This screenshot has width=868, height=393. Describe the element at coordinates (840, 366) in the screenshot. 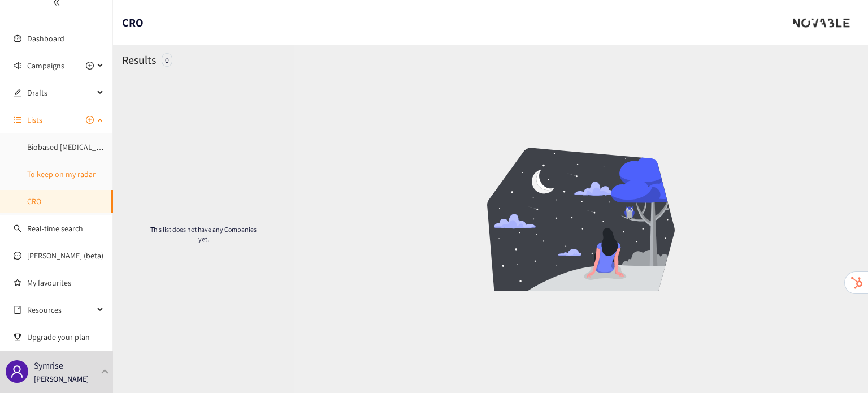

I see `div: Chat Widget` at that location.